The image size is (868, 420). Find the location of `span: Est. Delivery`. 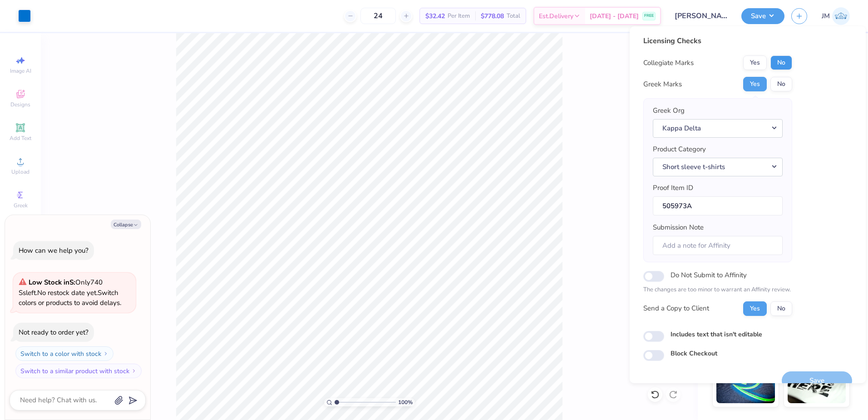

span: Est. Delivery is located at coordinates (555, 16).